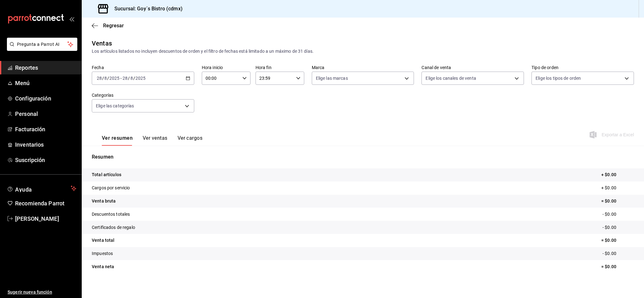 The image size is (644, 298). What do you see at coordinates (72, 19) in the screenshot?
I see `button: open_drawer_menu` at bounding box center [72, 19].